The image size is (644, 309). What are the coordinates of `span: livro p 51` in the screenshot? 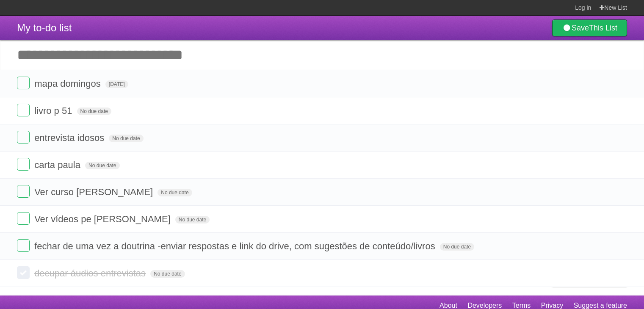 It's located at (54, 111).